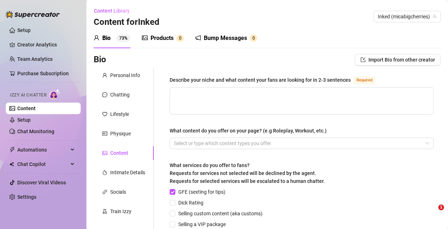  I want to click on span: 1, so click(441, 207).